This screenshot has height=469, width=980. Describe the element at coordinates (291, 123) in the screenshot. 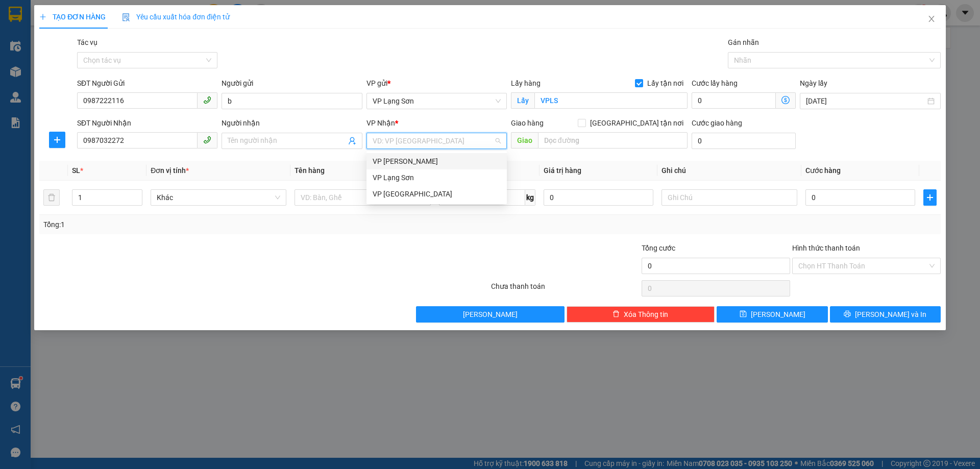

I see `div: Người nhận` at that location.